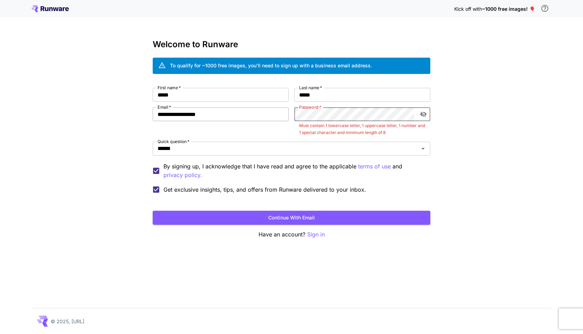 This screenshot has width=583, height=334. Describe the element at coordinates (468, 9) in the screenshot. I see `span: Kick off with` at that location.